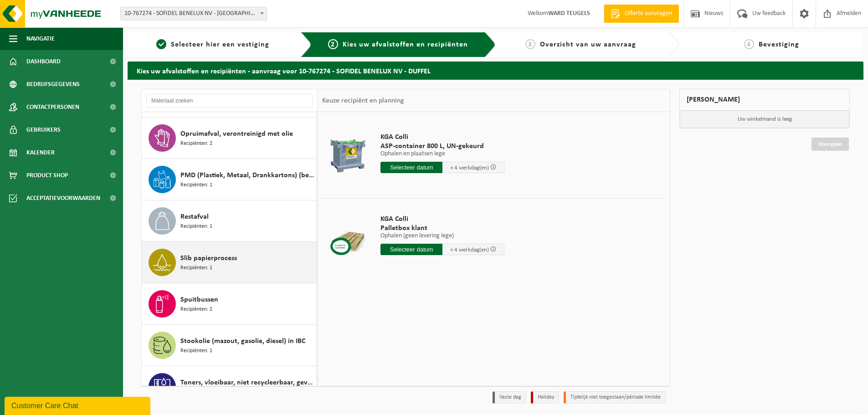  I want to click on button: Stookolie (mazout, gasolie, diesel) in IBC Recipiënten: 1, so click(229, 345).